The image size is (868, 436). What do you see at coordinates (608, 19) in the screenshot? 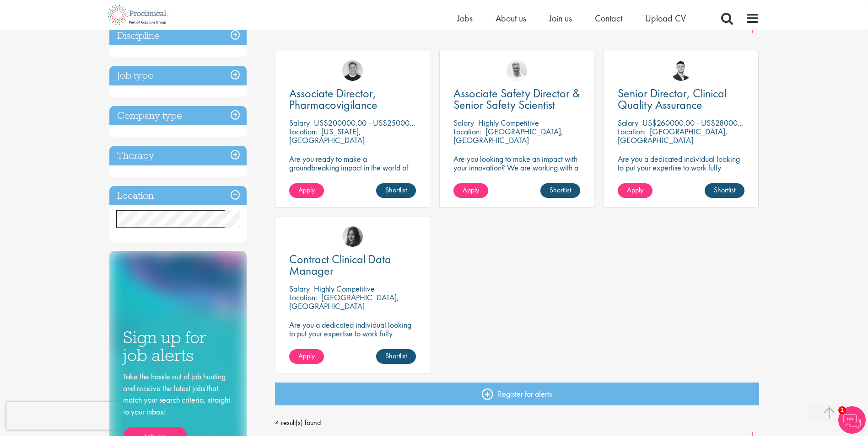
I see `a: Contact` at bounding box center [608, 19].